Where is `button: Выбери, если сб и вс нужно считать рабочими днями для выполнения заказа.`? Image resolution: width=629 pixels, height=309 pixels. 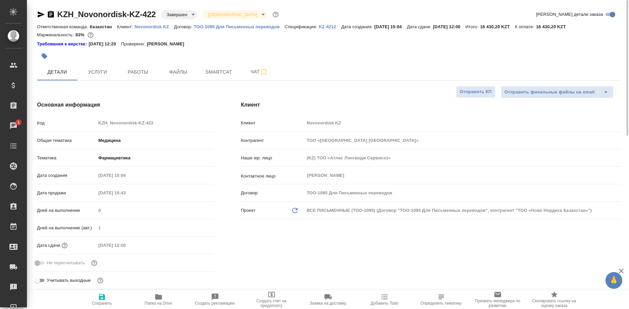 button: Выбери, если сб и вс нужно считать рабочими днями для выполнения заказа. is located at coordinates (100, 281).